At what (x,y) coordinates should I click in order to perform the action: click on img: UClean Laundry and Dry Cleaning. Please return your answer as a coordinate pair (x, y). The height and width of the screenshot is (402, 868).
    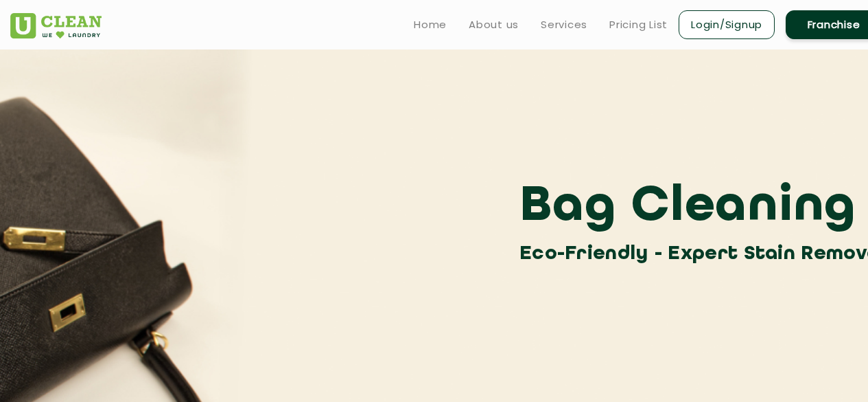
    Looking at the image, I should click on (55, 25).